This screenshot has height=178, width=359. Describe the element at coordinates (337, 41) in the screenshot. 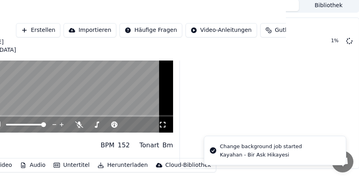

I see `div: 1 %` at that location.